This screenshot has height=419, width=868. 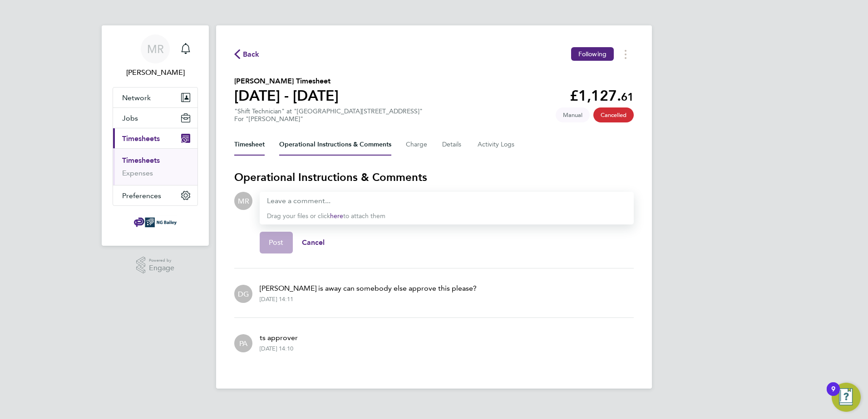 I want to click on button: Network, so click(x=155, y=97).